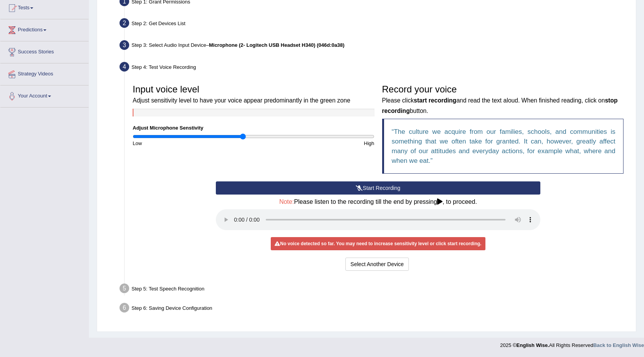 This screenshot has width=644, height=357. What do you see at coordinates (374, 24) in the screenshot?
I see `div: Step 2: Get Devices List` at bounding box center [374, 24].